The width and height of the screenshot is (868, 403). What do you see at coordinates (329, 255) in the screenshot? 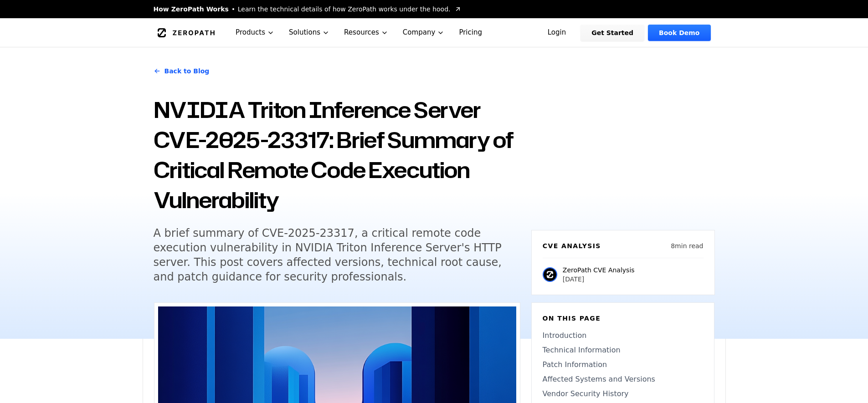
I see `h5: A brief summary of CVE-2025-23317, a critical remote code execution vulnerability in NVIDIA Trito...` at bounding box center [329, 255].